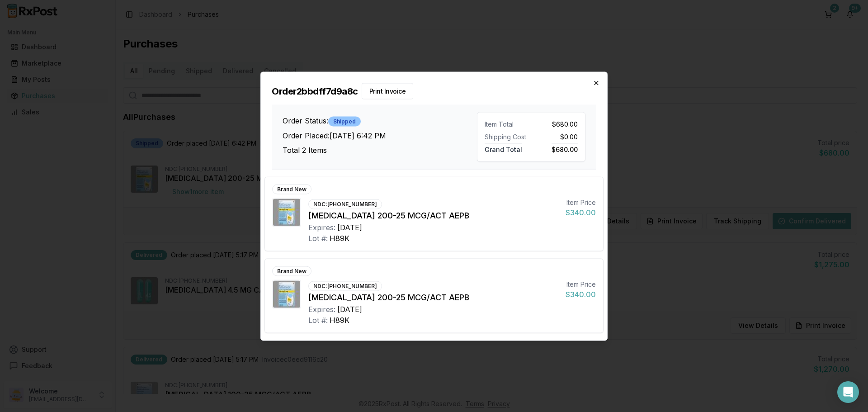 The width and height of the screenshot is (868, 412). Describe the element at coordinates (434, 91) in the screenshot. I see `h2: Order 2bbdff7d9a8c` at that location.